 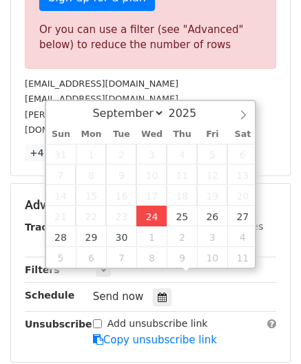 What do you see at coordinates (61, 134) in the screenshot?
I see `span: Sun` at bounding box center [61, 134].